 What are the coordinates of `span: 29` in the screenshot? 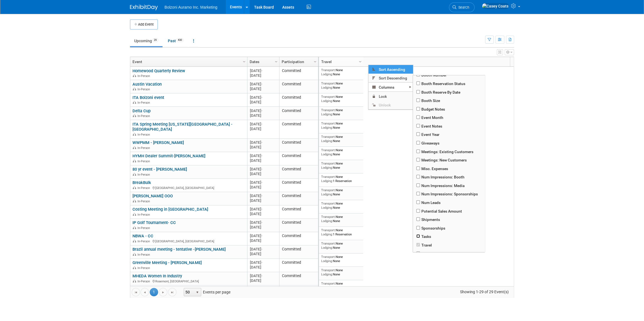 It's located at (155, 40).